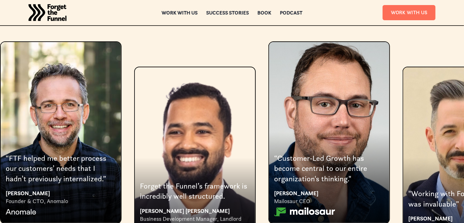 The height and width of the screenshot is (223, 464). Describe the element at coordinates (228, 13) in the screenshot. I see `a: Success Stories` at that location.